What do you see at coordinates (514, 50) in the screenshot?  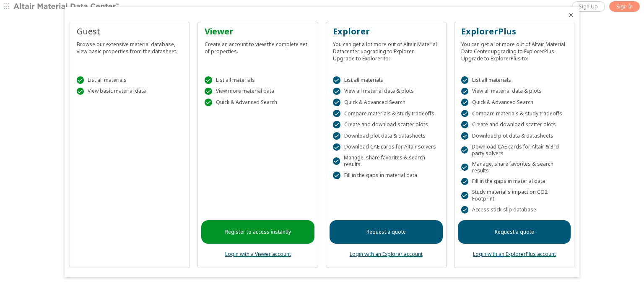 I see `div: You can get a lot more out of Altair Material Data Center upgrading to ExplorerPlus. Upgrade to E...` at bounding box center [514, 50].